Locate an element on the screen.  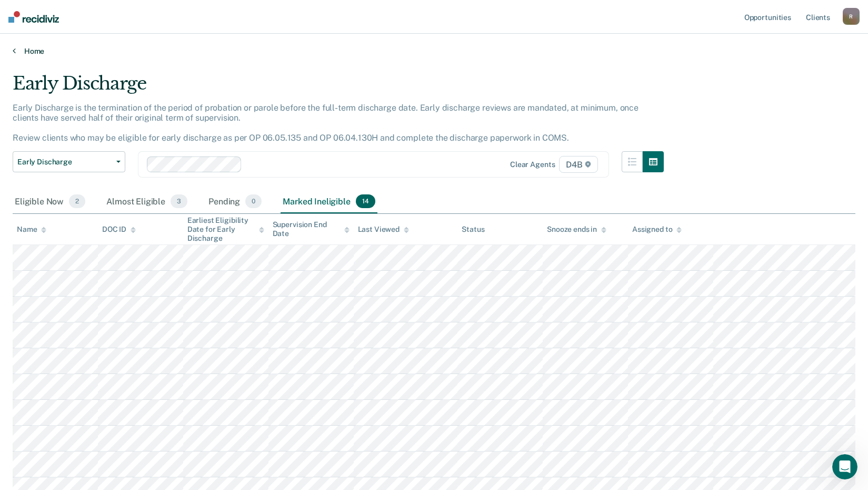
div: Almost Eligible3 is located at coordinates (147, 202).